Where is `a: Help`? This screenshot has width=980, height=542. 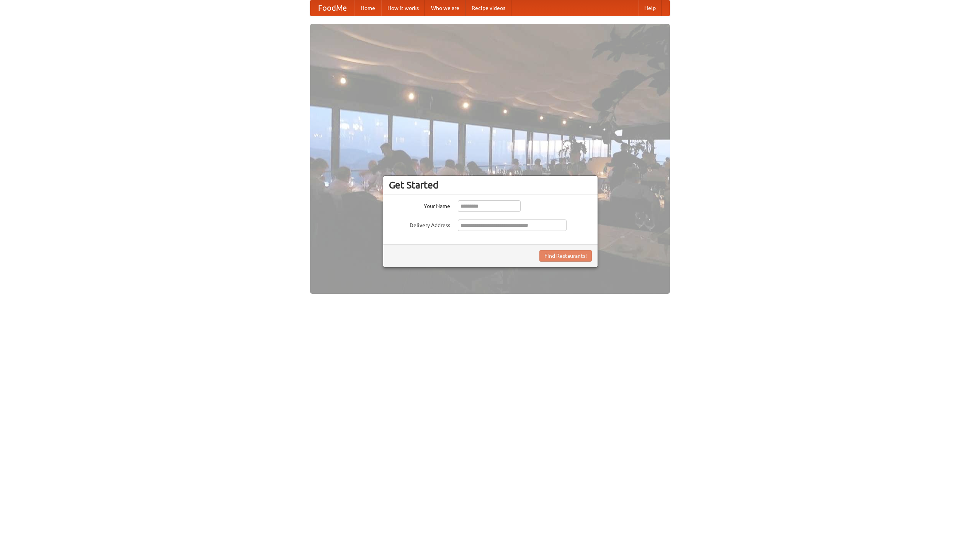 a: Help is located at coordinates (651, 8).